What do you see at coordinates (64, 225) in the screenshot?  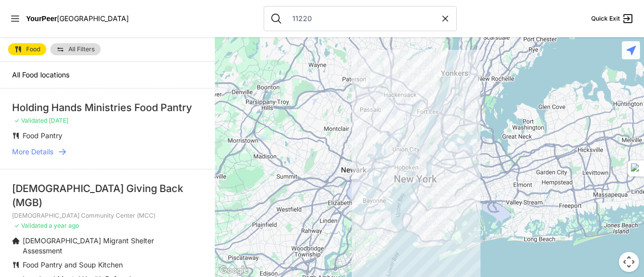 I see `span: a year ago` at bounding box center [64, 225].